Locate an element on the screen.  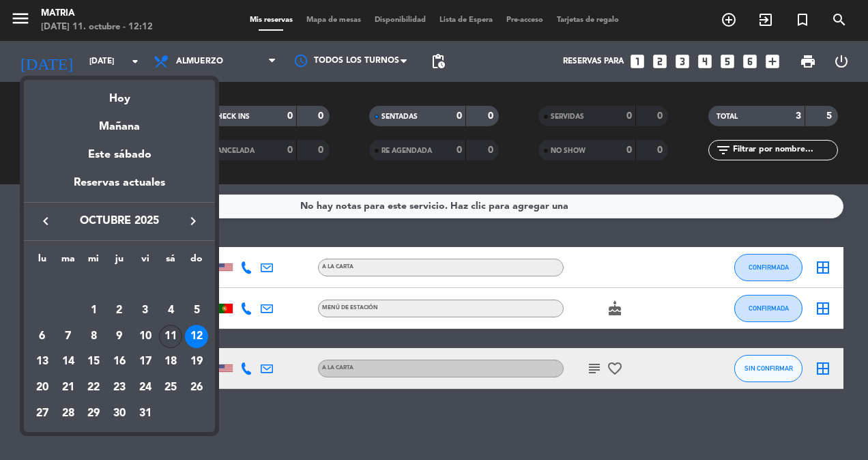
td: 7 de octubre de 2025 is located at coordinates (68, 336).